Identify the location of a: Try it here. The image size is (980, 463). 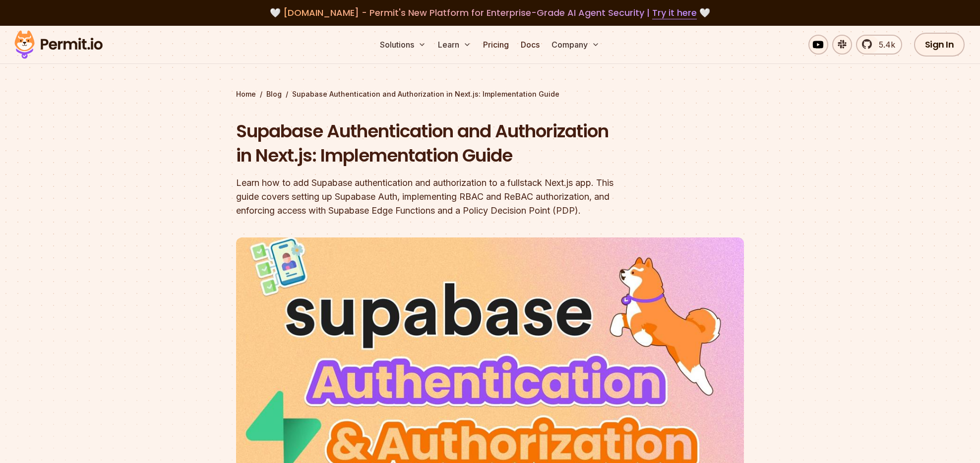
(675, 13).